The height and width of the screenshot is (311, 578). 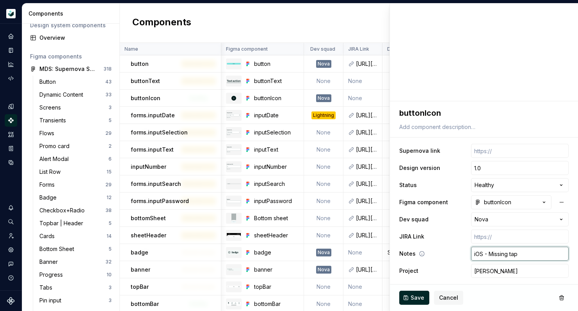 What do you see at coordinates (234, 132) in the screenshot?
I see `img: inputSelection` at bounding box center [234, 132].